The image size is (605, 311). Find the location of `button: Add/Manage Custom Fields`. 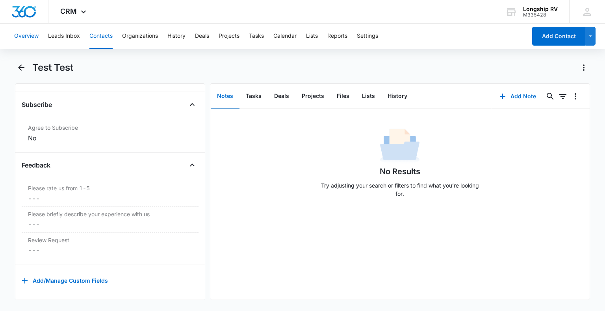

button: Add/Manage Custom Fields is located at coordinates (65, 281).